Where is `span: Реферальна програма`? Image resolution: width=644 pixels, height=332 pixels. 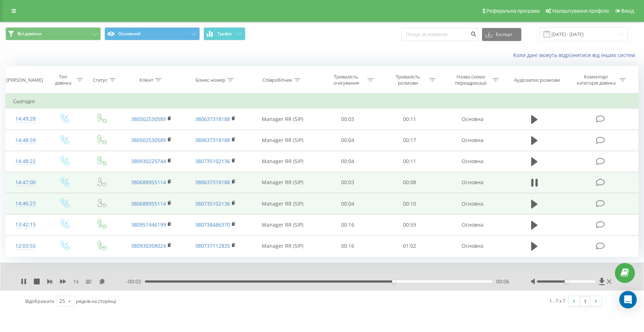 span: Реферальна програма is located at coordinates (513, 11).